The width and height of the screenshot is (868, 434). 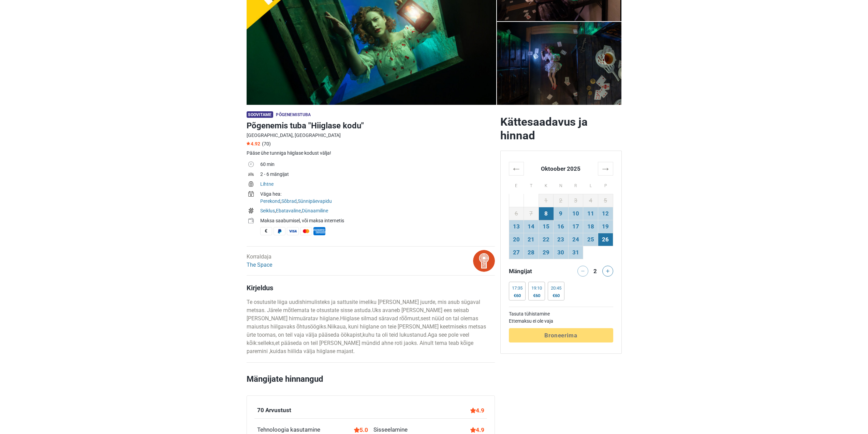 I want to click on th: L, so click(x=591, y=184).